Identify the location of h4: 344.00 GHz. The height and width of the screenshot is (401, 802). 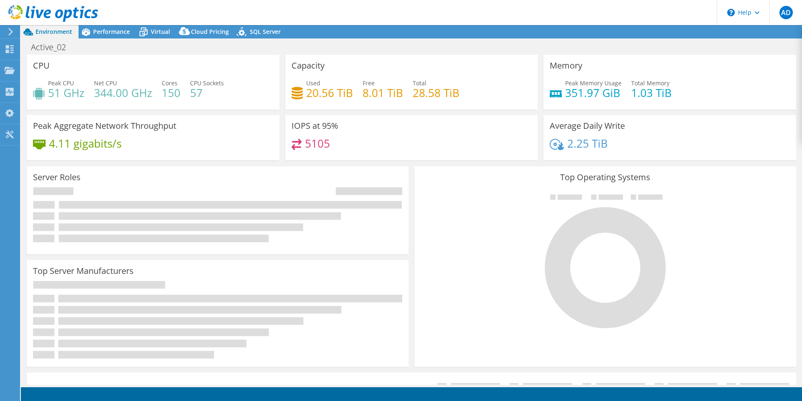
(123, 93).